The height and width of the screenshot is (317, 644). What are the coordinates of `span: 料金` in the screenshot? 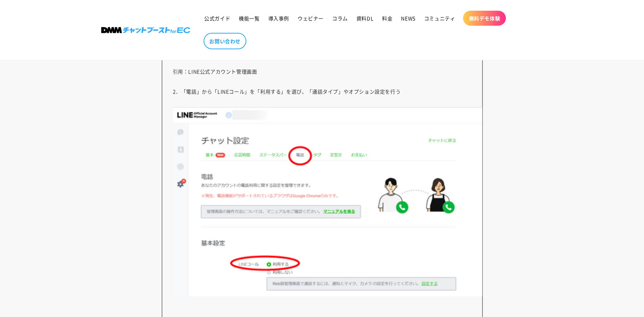 It's located at (387, 18).